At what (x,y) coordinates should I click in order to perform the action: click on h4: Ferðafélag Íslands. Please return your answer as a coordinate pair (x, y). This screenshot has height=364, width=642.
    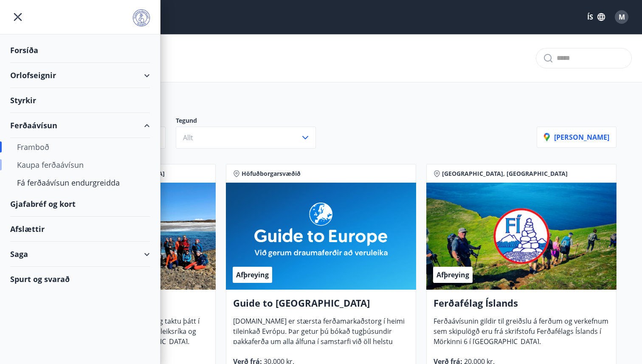
    Looking at the image, I should click on (521, 306).